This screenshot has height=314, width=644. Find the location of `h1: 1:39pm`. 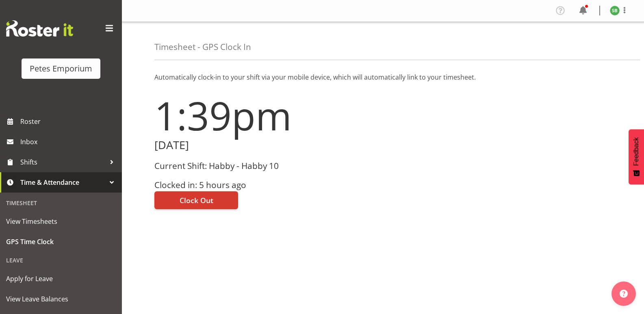

h1: 1:39pm is located at coordinates (266, 115).